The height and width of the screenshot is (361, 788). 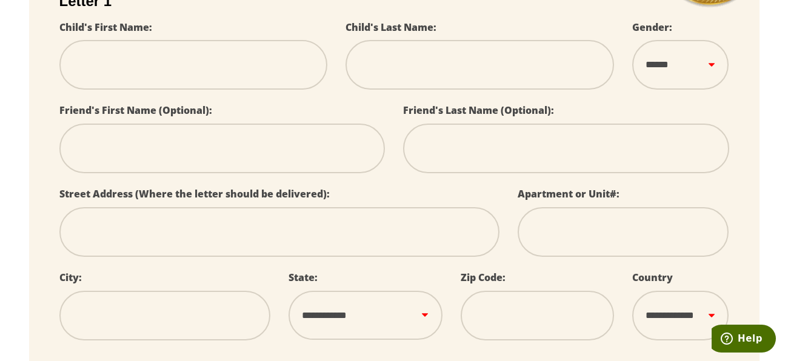 What do you see at coordinates (106, 27) in the screenshot?
I see `label: Child's First Name:` at bounding box center [106, 27].